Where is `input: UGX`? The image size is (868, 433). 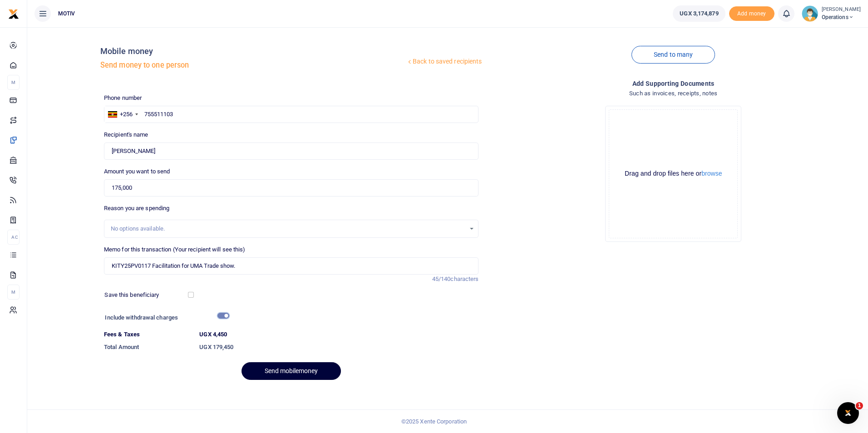 input: UGX is located at coordinates (291, 188).